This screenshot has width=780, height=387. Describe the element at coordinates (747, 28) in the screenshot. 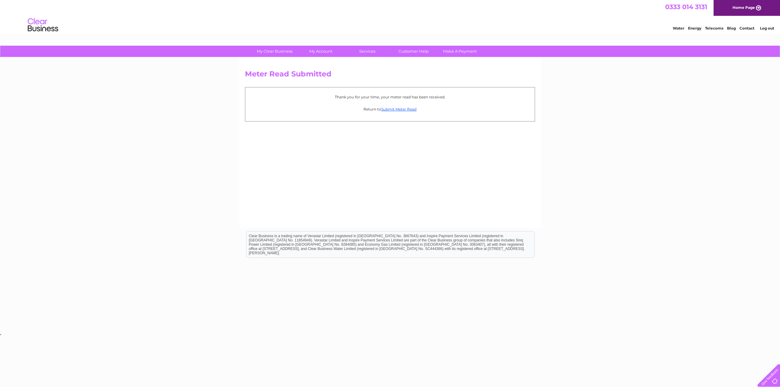

I see `a: Contact` at that location.